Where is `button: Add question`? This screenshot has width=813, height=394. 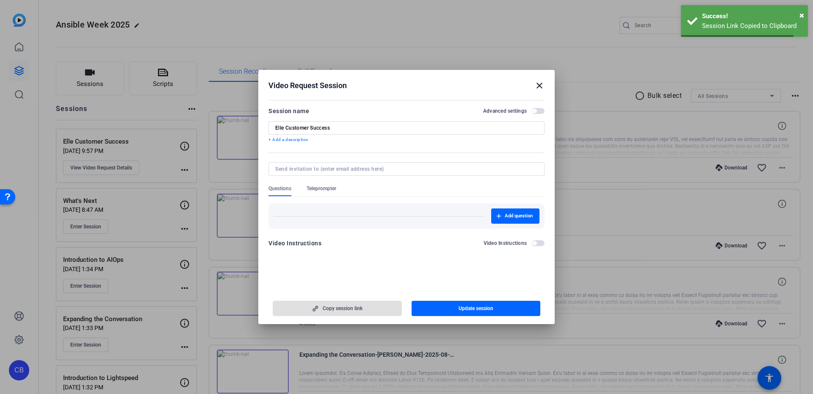 button: Add question is located at coordinates (515, 216).